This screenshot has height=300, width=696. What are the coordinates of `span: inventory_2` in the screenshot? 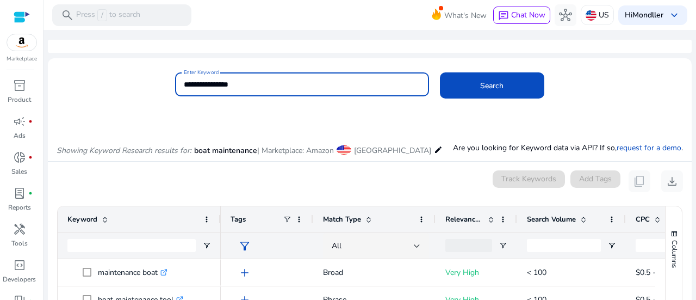 It's located at (20, 85).